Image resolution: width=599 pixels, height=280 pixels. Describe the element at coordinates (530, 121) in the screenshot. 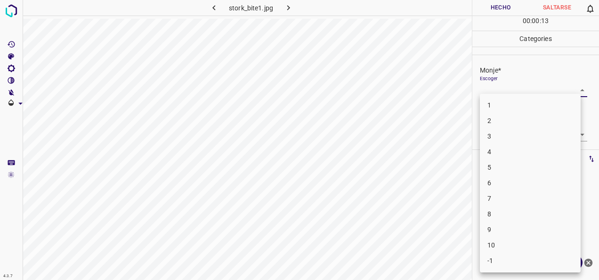

I see `li: 2` at that location.